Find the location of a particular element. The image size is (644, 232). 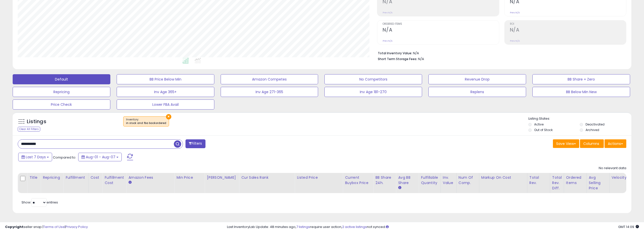

button: Amazon Competes is located at coordinates (269, 80).